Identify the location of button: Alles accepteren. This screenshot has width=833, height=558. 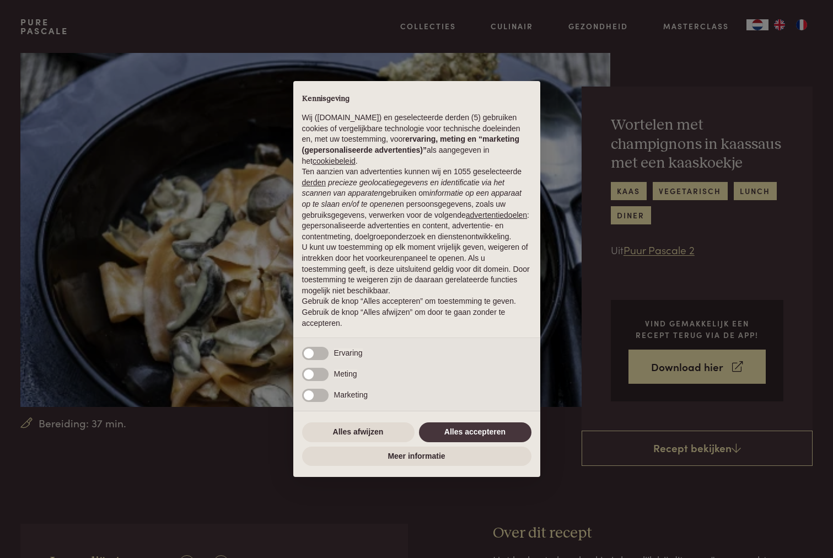
(475, 432).